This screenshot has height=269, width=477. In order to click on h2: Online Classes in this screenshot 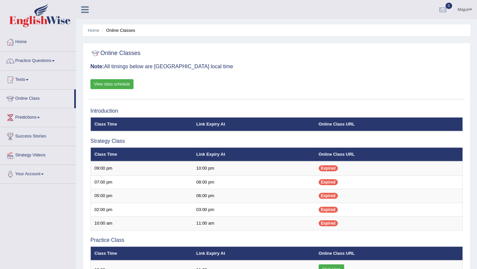, I will do `click(115, 53)`.